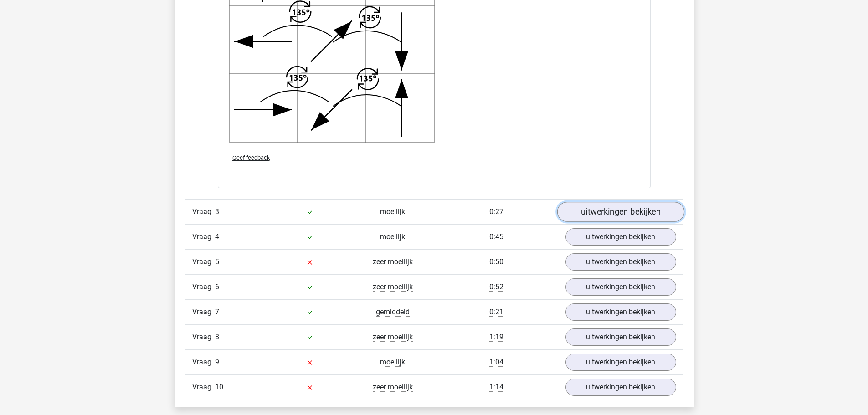 This screenshot has width=868, height=415. I want to click on span: 3, so click(217, 212).